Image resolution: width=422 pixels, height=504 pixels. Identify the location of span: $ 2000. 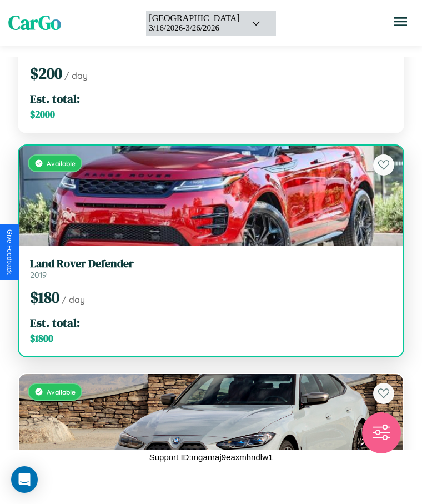
(42, 115).